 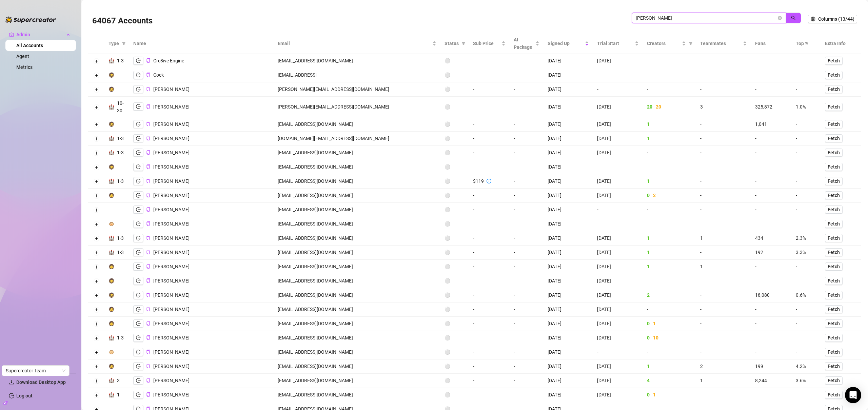 What do you see at coordinates (41, 383) in the screenshot?
I see `span: Download Desktop App` at bounding box center [41, 383].